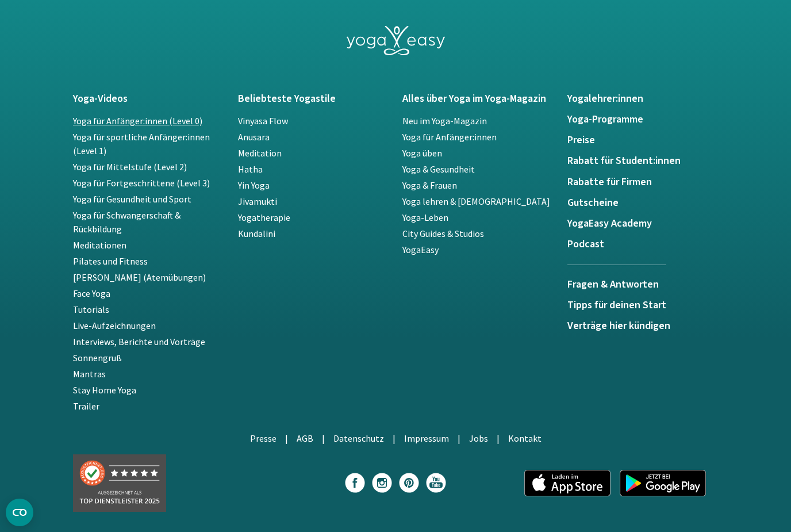 The width and height of the screenshot is (791, 532). Describe the element at coordinates (140, 341) in the screenshot. I see `a: Interviews, Berichte und Vorträge` at that location.